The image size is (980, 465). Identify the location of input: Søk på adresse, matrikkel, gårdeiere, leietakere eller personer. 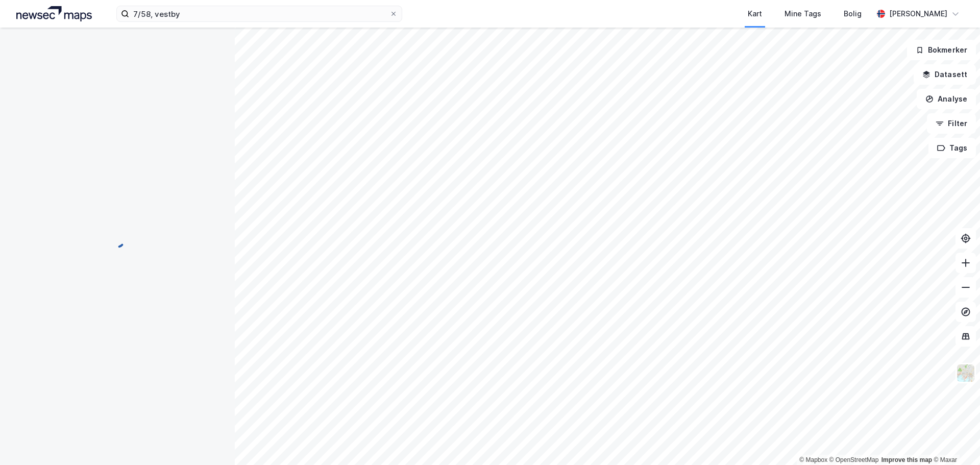
(259, 14).